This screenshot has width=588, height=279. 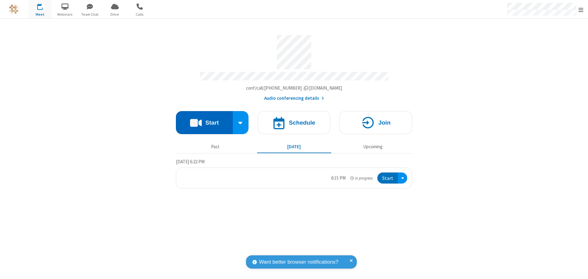 What do you see at coordinates (294, 88) in the screenshot?
I see `button: Copy my meeting room linkCopy my meeting room link` at bounding box center [294, 88].